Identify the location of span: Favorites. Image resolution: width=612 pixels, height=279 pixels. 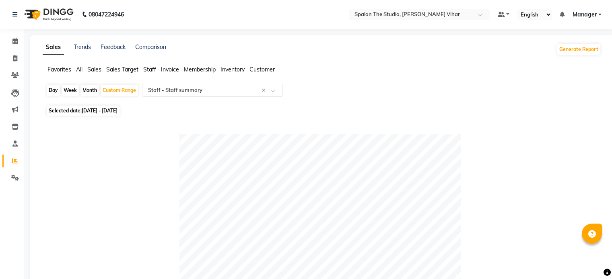
(59, 70).